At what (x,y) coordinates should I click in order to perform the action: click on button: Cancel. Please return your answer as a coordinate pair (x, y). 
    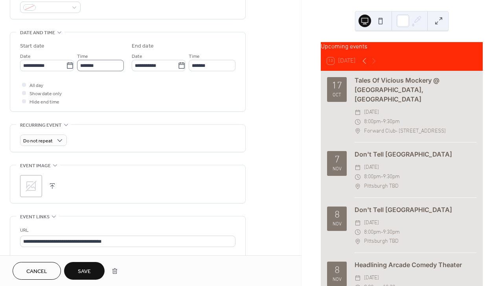
    Looking at the image, I should click on (37, 271).